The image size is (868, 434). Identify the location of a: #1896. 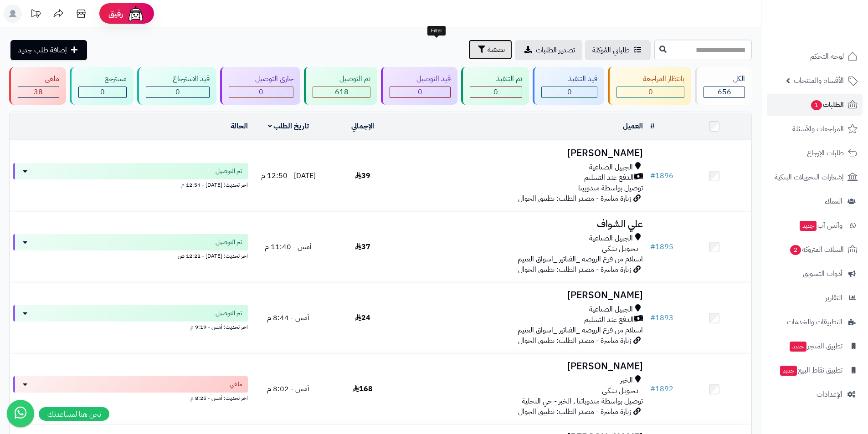
(662, 176).